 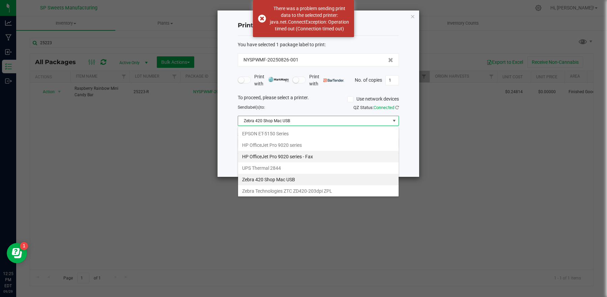 What do you see at coordinates (314, 121) in the screenshot?
I see `span: Zebra 420 Shop Mac USB` at bounding box center [314, 121].